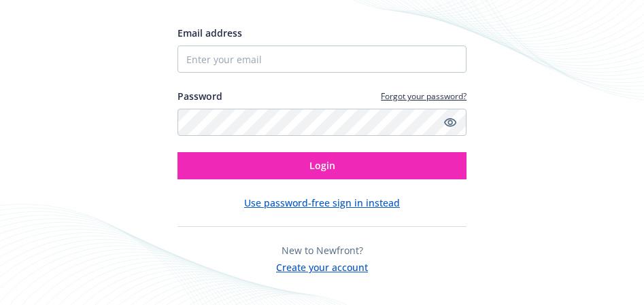 This screenshot has height=305, width=644. Describe the element at coordinates (322, 165) in the screenshot. I see `button: Login` at that location.